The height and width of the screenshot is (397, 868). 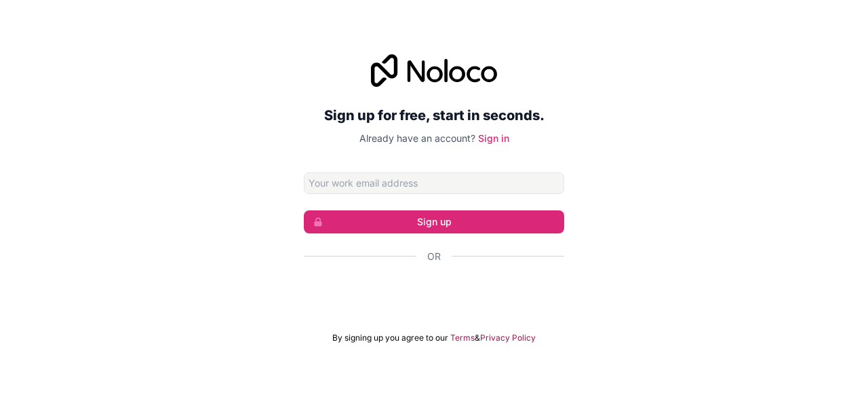 What do you see at coordinates (434, 257) in the screenshot?
I see `span: Or` at bounding box center [434, 257].